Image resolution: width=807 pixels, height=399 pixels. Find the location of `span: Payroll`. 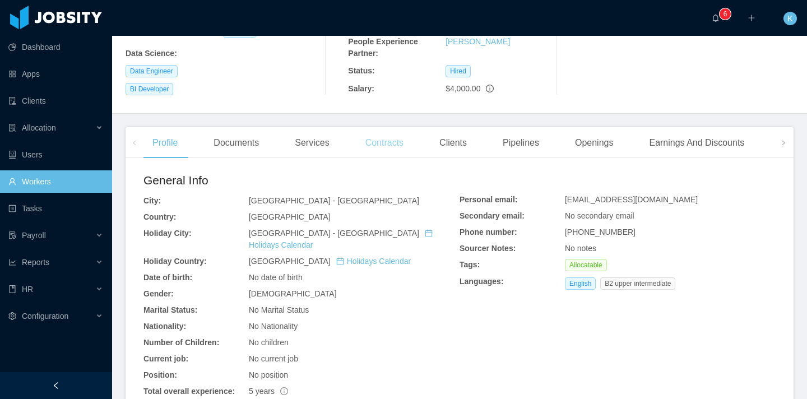

span: Payroll is located at coordinates (34, 235).